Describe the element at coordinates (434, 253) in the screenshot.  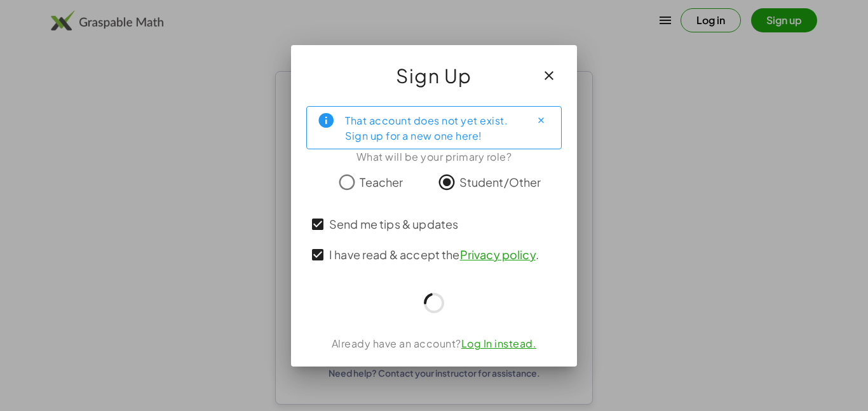
I see `span: I have read & accept the .` at that location.